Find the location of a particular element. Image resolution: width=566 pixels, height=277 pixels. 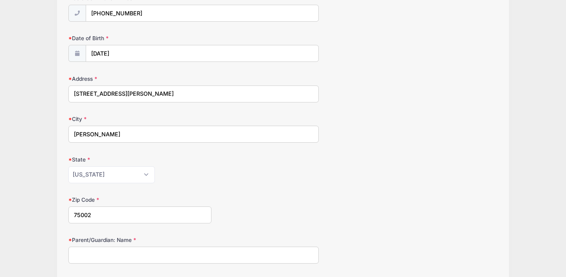

input: (xxx) xxx-xxxx is located at coordinates (202, 13).